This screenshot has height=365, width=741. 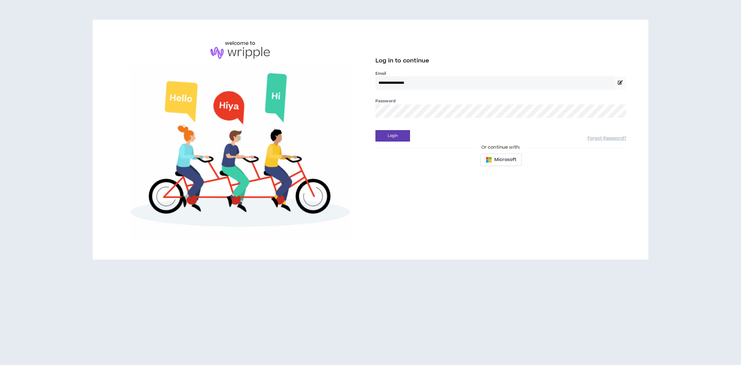 I want to click on button: Login, so click(x=393, y=136).